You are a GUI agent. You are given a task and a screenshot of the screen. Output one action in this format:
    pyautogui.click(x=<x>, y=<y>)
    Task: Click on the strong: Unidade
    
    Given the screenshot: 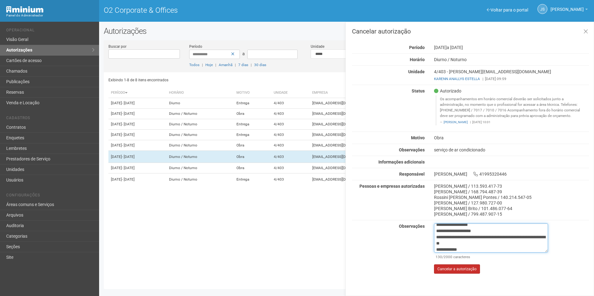 What is the action you would take?
    pyautogui.click(x=416, y=72)
    